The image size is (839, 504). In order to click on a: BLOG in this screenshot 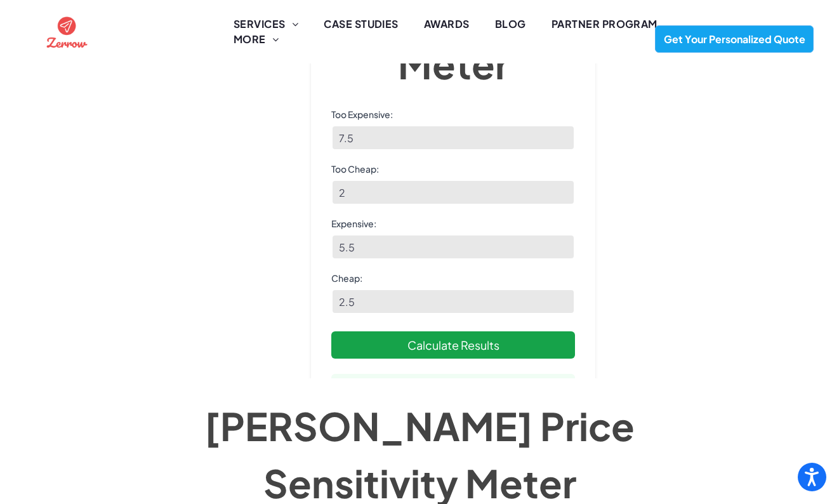, I will do `click(510, 24)`.